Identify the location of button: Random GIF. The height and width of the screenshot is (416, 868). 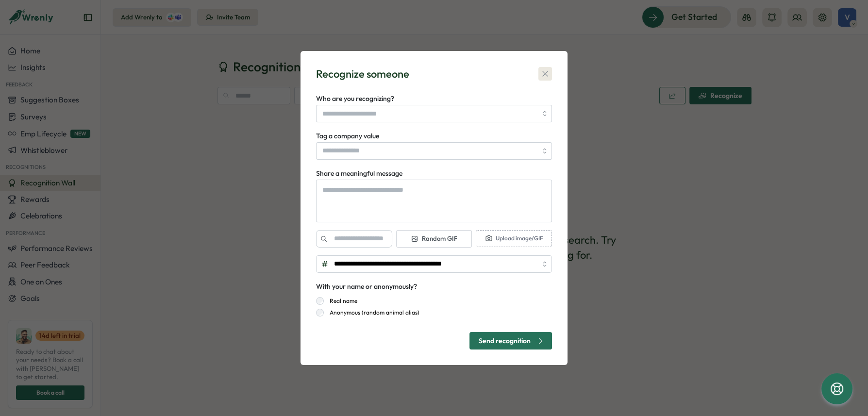
(434, 239).